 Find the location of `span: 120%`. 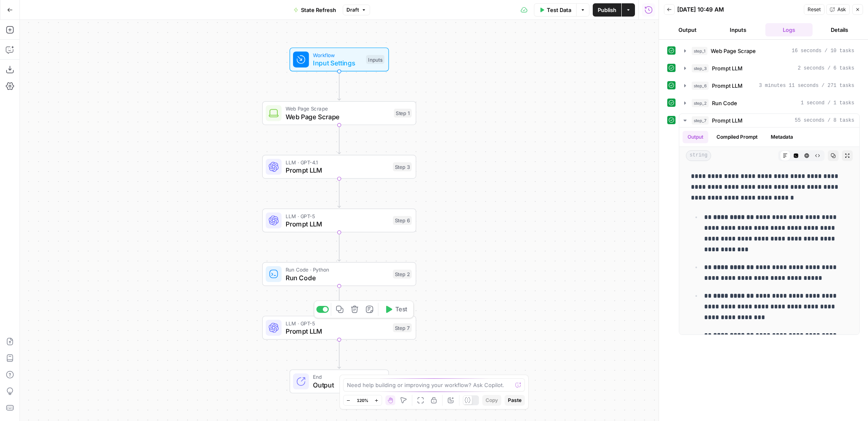

span: 120% is located at coordinates (362, 400).